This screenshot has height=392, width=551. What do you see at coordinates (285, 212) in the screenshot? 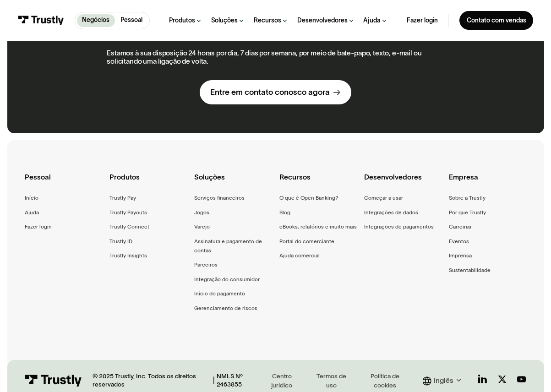
I see `div: Blog` at bounding box center [285, 212].